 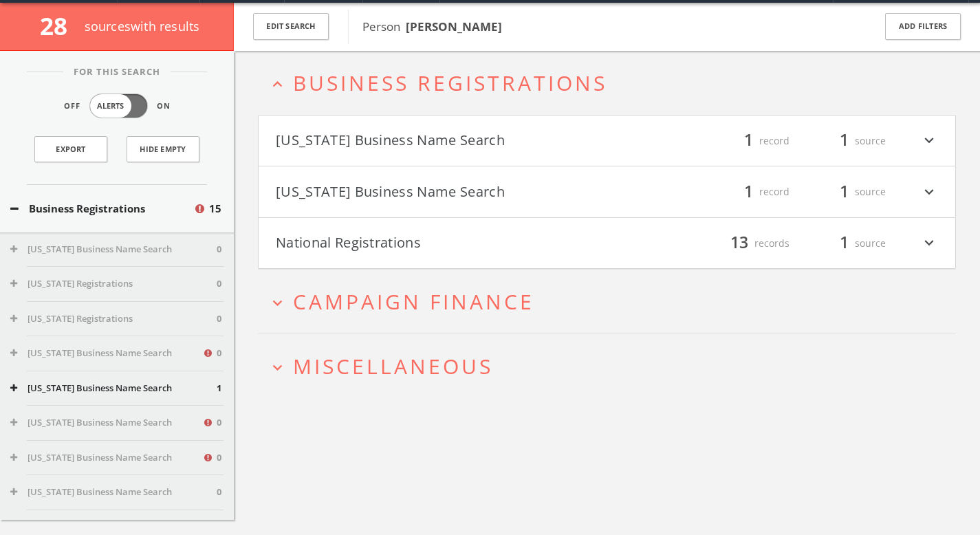 I want to click on span: Campaign Finance, so click(x=414, y=302).